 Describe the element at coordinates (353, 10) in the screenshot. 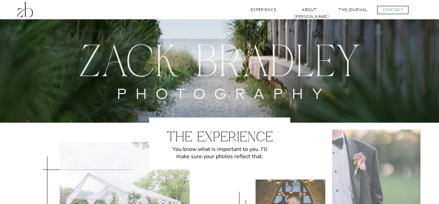

I see `a: The Journal` at that location.